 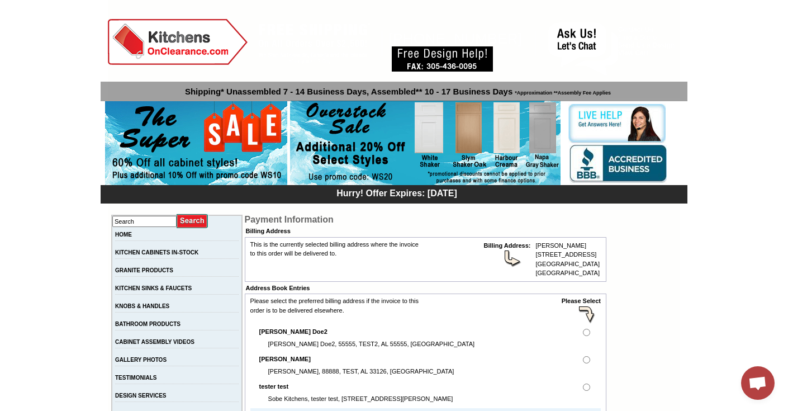 I want to click on b: Address Book Entries, so click(x=278, y=288).